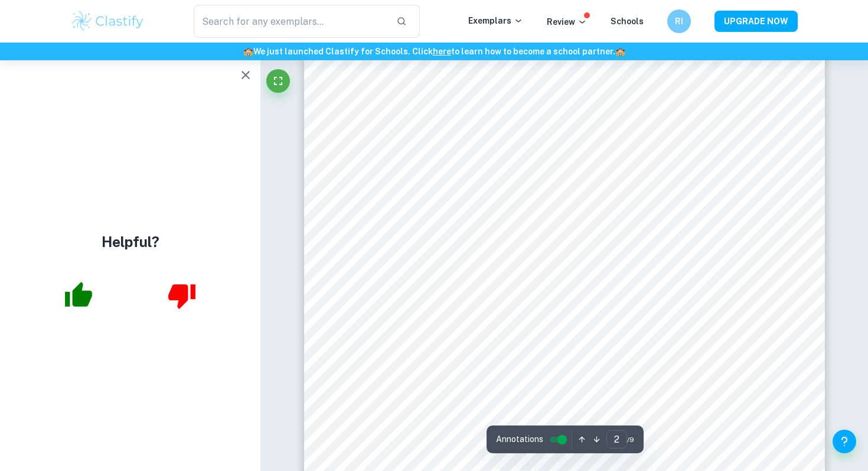 The width and height of the screenshot is (868, 471). What do you see at coordinates (567, 22) in the screenshot?
I see `p: Review` at bounding box center [567, 22].